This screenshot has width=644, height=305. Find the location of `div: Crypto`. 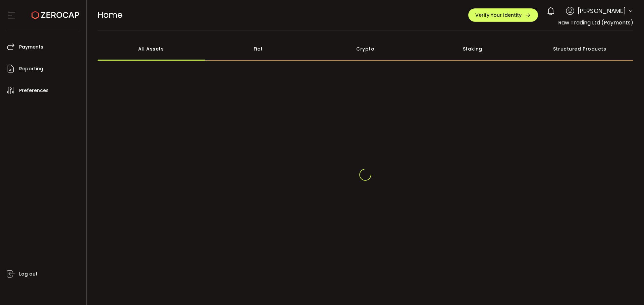

div: Crypto is located at coordinates (365, 49).